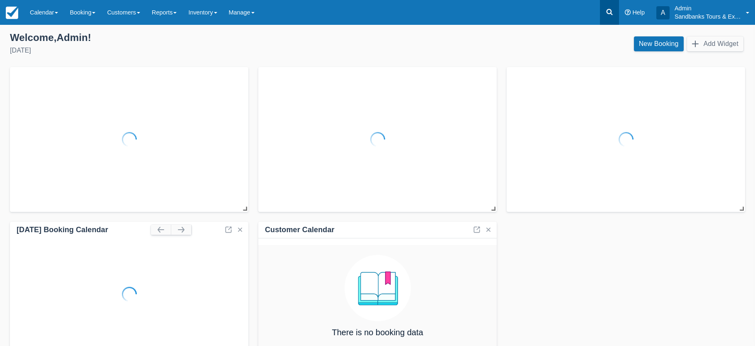 Image resolution: width=755 pixels, height=346 pixels. What do you see at coordinates (715, 44) in the screenshot?
I see `button: Add Widget` at bounding box center [715, 44].